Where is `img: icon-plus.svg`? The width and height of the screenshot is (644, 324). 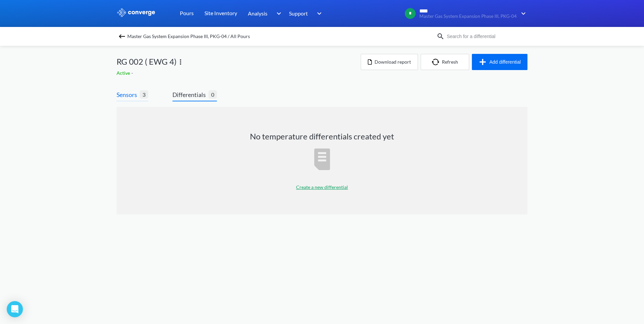
img: icon-plus.svg is located at coordinates (484, 62).